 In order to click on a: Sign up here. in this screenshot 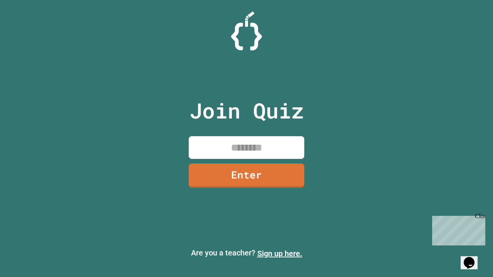, I will do `click(279, 254)`.